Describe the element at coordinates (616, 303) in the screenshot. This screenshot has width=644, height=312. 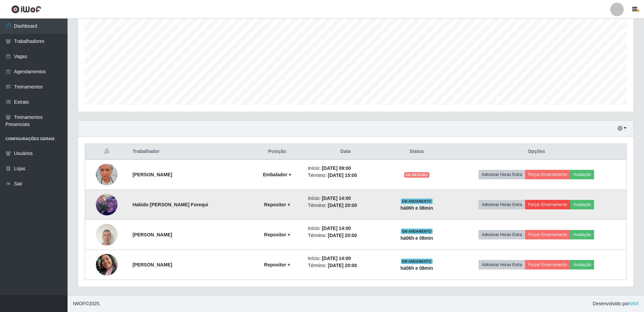
I see `span: Desenvolvido por` at that location.